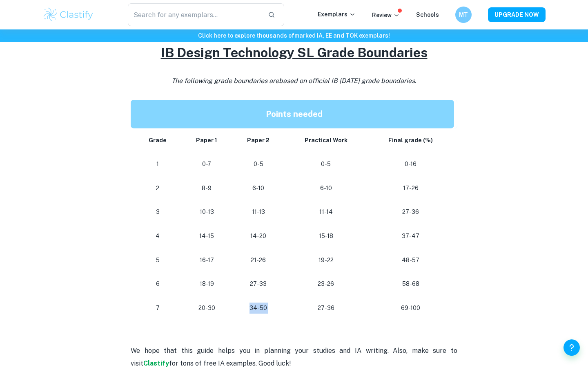  I want to click on a: Clastify logo, so click(68, 15).